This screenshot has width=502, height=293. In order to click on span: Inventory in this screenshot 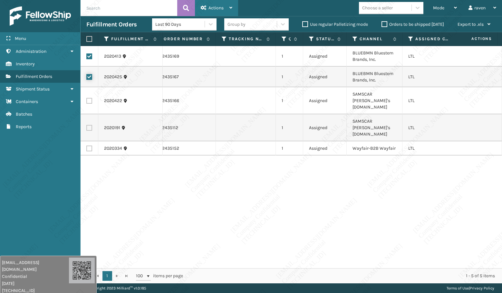, I will do `click(25, 64)`.